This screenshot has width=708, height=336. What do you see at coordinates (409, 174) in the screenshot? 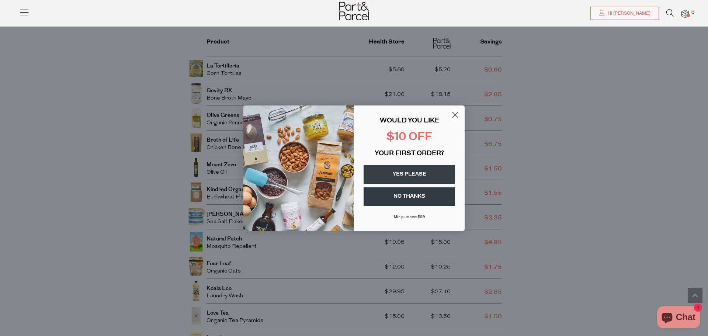
I see `button: YES PLEASE` at bounding box center [409, 174].